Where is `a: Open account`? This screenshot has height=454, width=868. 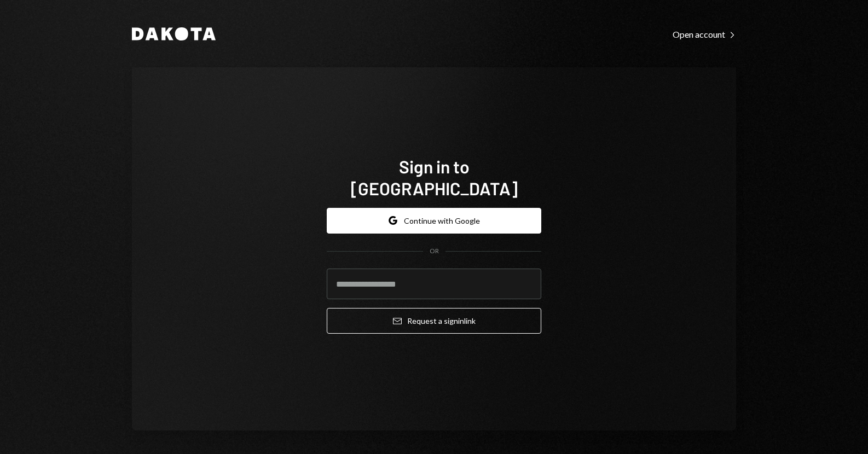 a: Open account is located at coordinates (704, 34).